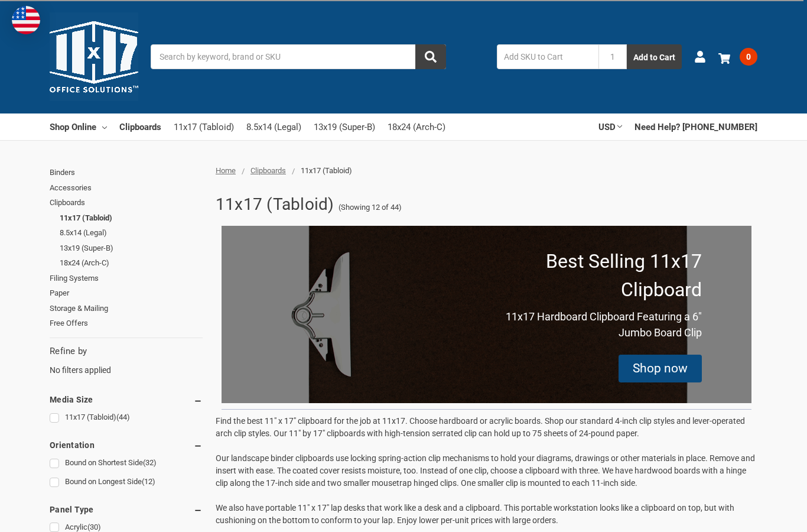 The height and width of the screenshot is (532, 807). I want to click on span: Clipboards, so click(269, 170).